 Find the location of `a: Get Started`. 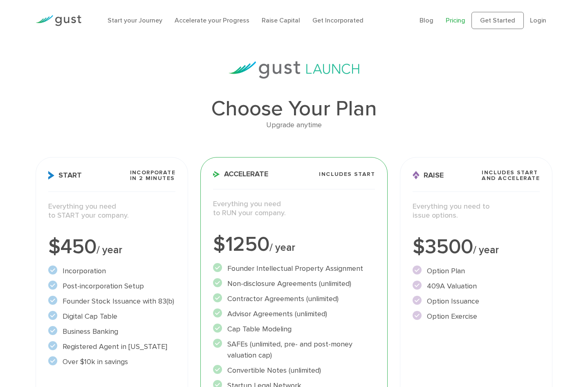

a: Get Started is located at coordinates (498, 21).